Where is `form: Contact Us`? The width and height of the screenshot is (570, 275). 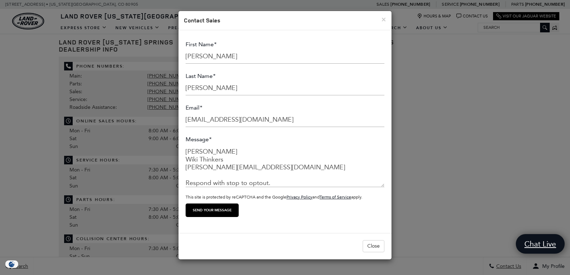
form: Contact Us is located at coordinates (285, 129).